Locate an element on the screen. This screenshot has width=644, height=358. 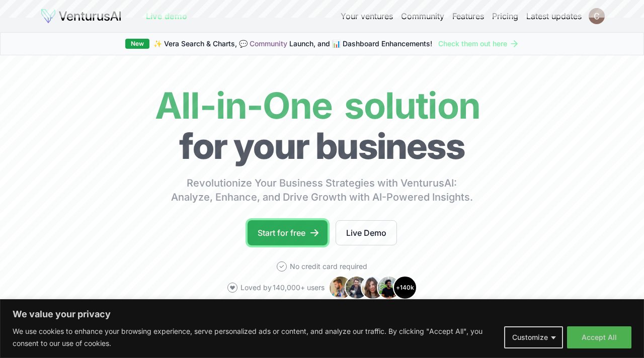
a: Live Demo is located at coordinates (366, 233).